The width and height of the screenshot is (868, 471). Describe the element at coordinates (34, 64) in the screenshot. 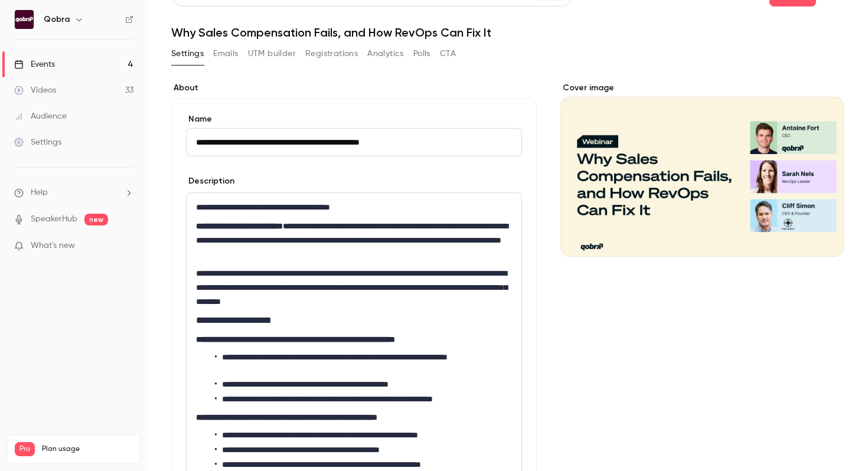

I see `div: Events` at that location.